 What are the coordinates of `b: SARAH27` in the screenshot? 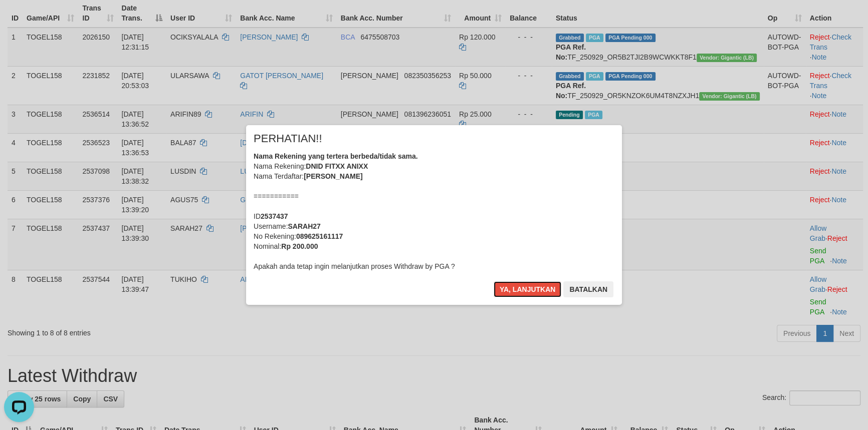 It's located at (304, 227).